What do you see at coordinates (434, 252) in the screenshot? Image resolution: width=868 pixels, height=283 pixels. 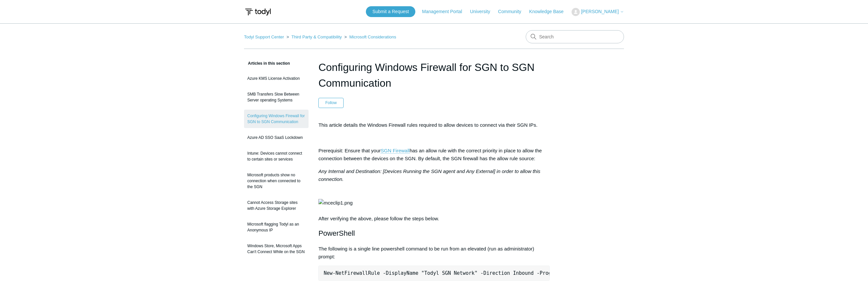 I see `p: The following is a single line powershell command to be run from an elevated (run as administrato...` at bounding box center [434, 252].